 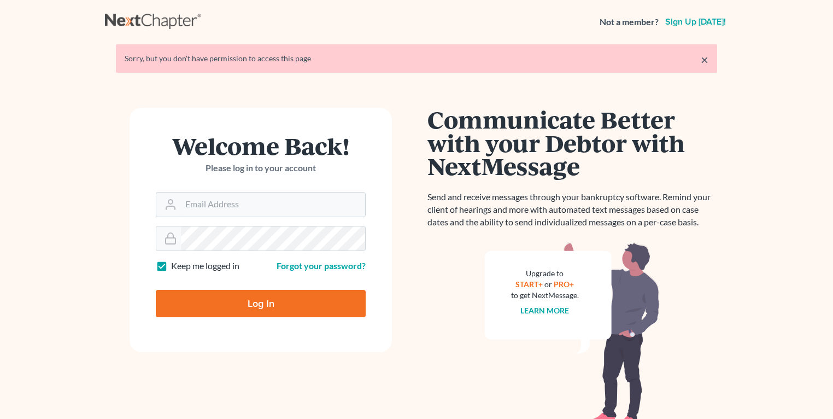 I want to click on div: to get NextMessage., so click(x=545, y=295).